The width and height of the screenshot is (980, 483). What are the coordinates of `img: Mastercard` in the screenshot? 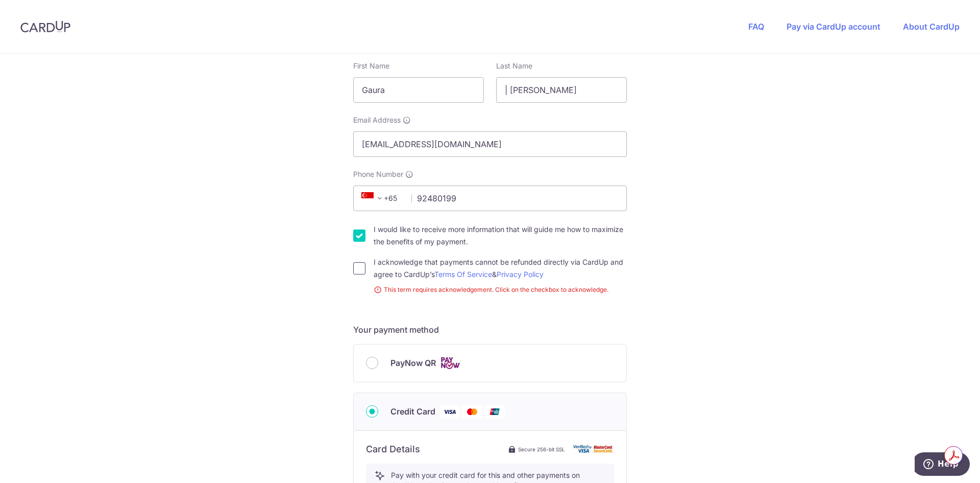 It's located at (472, 411).